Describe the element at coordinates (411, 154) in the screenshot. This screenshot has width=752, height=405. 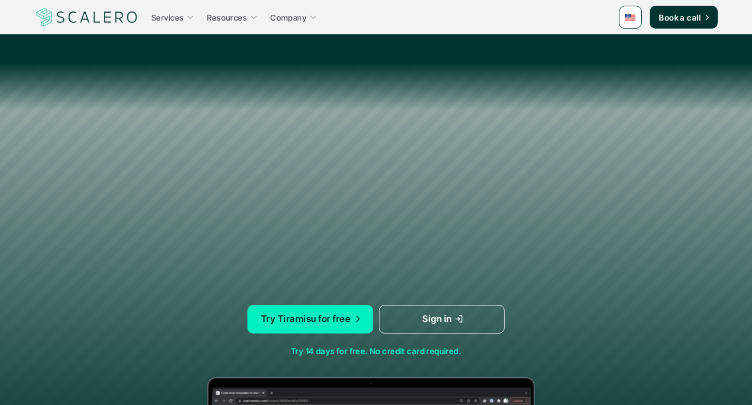
I see `span: platform` at that location.